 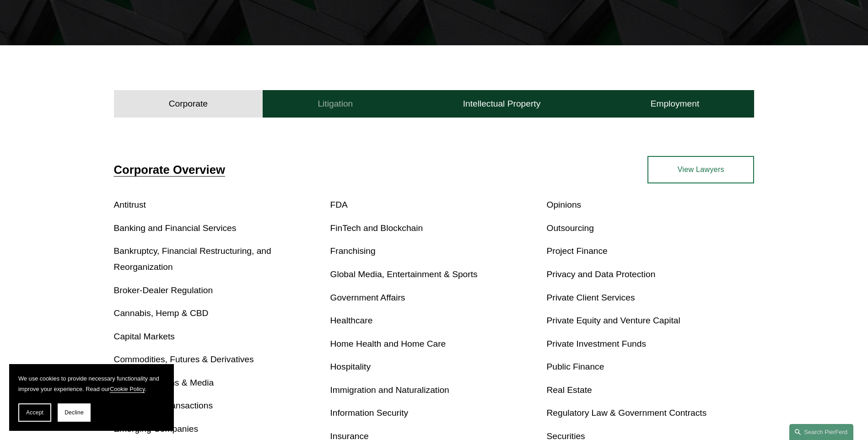 What do you see at coordinates (176, 228) in the screenshot?
I see `a: Banking and Financial Services` at bounding box center [176, 228].